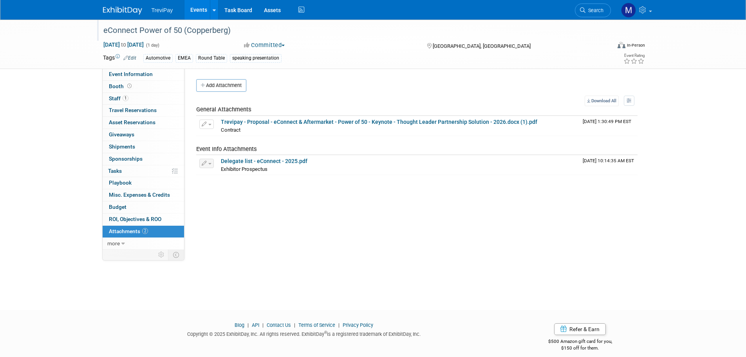  What do you see at coordinates (143, 74) in the screenshot?
I see `a: Event Information` at bounding box center [143, 74].